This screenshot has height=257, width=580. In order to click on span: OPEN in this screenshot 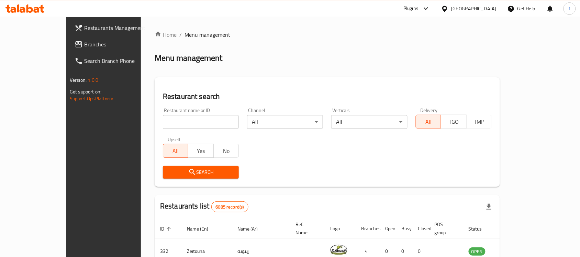, I will do `click(477, 251)`.